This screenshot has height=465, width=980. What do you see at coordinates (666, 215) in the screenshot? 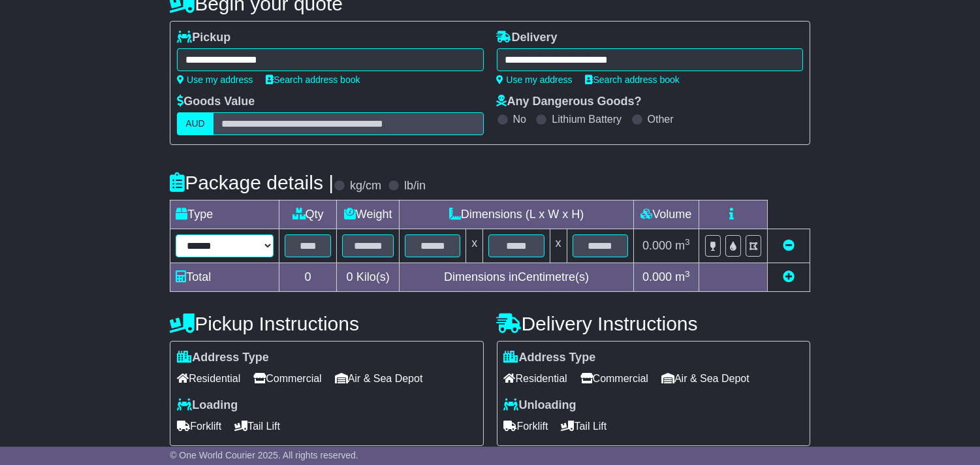
I see `td: Volume` at bounding box center [666, 215].